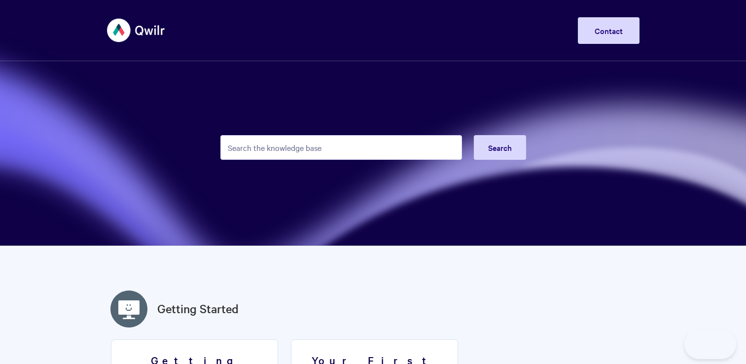 The height and width of the screenshot is (364, 746). Describe the element at coordinates (136, 30) in the screenshot. I see `img: Qwilr Help Center` at that location.